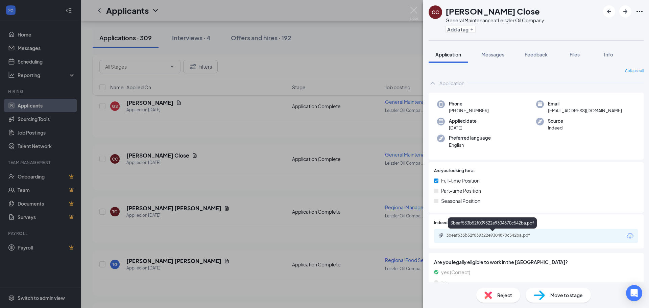 Image resolution: width=649 pixels, height=308 pixels. Describe the element at coordinates (435, 12) in the screenshot. I see `div: CC` at that location.